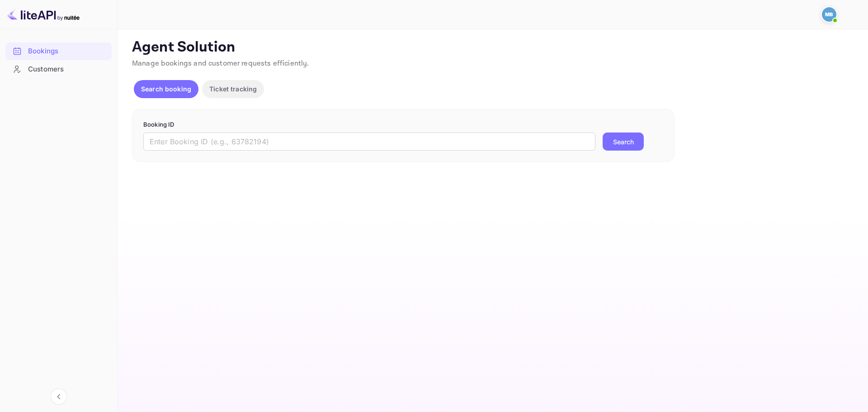 The image size is (868, 412). Describe the element at coordinates (370, 141) in the screenshot. I see `input: Enter Booking ID (e.g., 63782194)` at that location.